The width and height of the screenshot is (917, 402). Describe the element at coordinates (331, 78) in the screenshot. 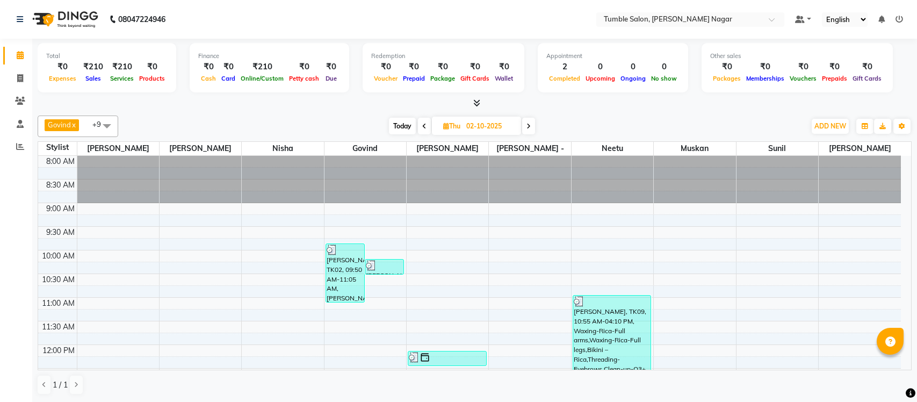

I see `span: Due` at that location.